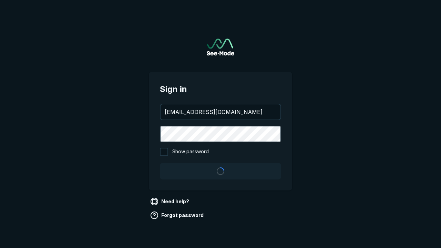 The height and width of the screenshot is (248, 441). What do you see at coordinates (220, 47) in the screenshot?
I see `a: Go to sign in` at bounding box center [220, 47].